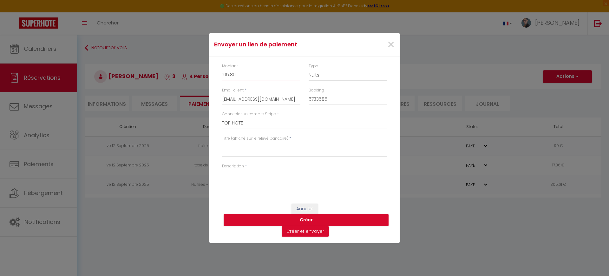  Describe the element at coordinates (305, 209) in the screenshot. I see `button: Annuler` at that location.